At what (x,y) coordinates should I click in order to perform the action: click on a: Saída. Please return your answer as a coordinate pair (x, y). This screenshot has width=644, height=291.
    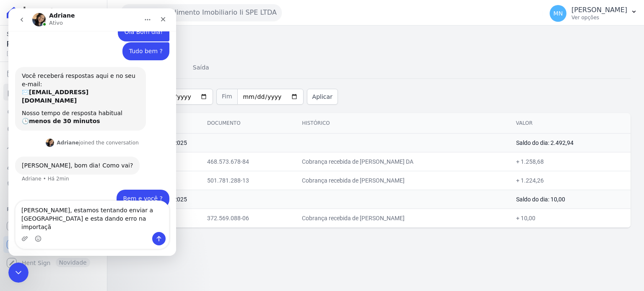
    Looking at the image, I should click on (201, 69).